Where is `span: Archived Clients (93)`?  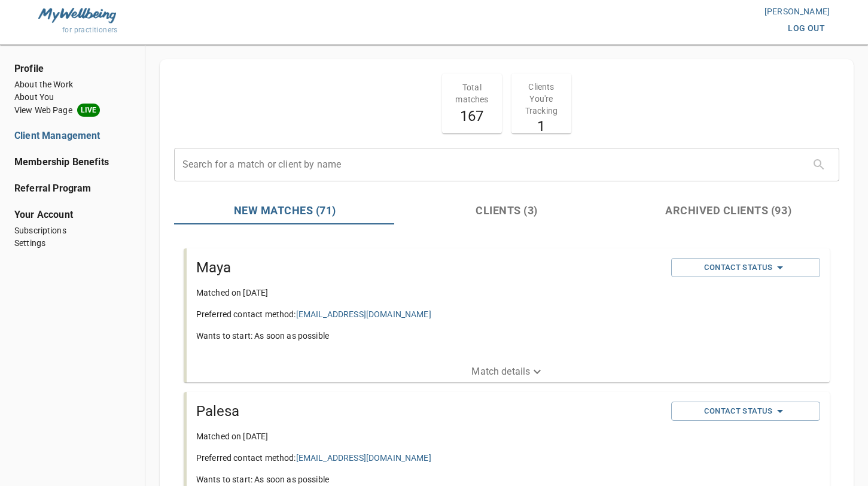
span: Archived Clients (93) is located at coordinates (728, 210).